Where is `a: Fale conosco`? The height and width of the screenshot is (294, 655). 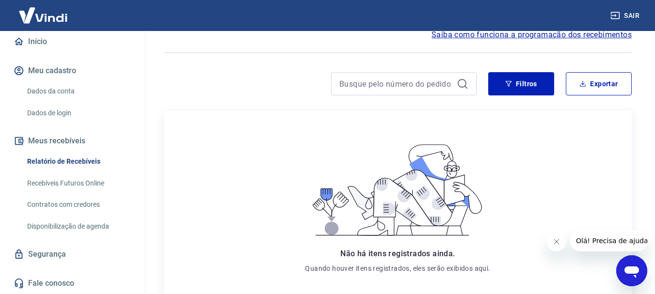
a: Fale conosco is located at coordinates (72, 284).